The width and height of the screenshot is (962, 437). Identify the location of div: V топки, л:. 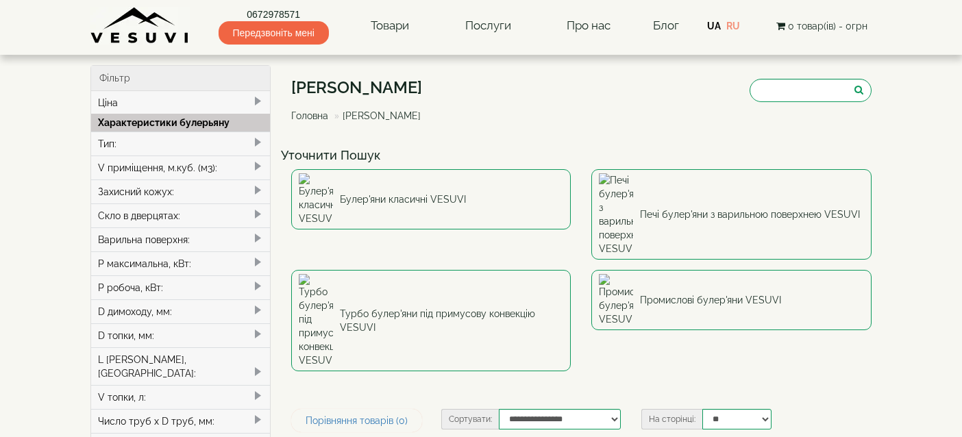
(180, 397).